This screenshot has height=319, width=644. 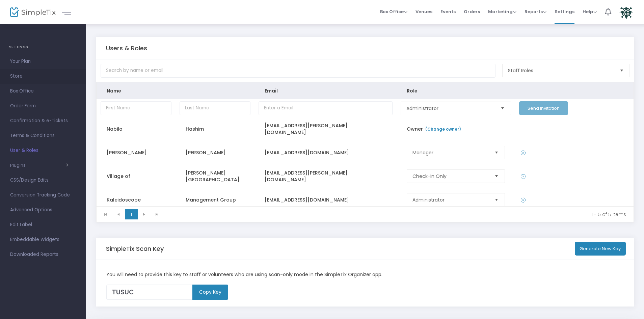 What do you see at coordinates (43, 48) in the screenshot?
I see `h4: SETTINGS` at bounding box center [43, 48].